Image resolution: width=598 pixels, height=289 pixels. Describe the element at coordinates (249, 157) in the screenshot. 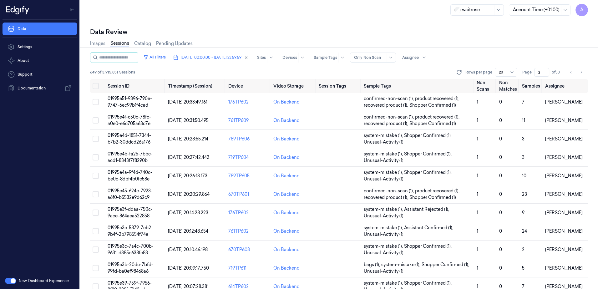

I see `div: 719TP604` at that location.